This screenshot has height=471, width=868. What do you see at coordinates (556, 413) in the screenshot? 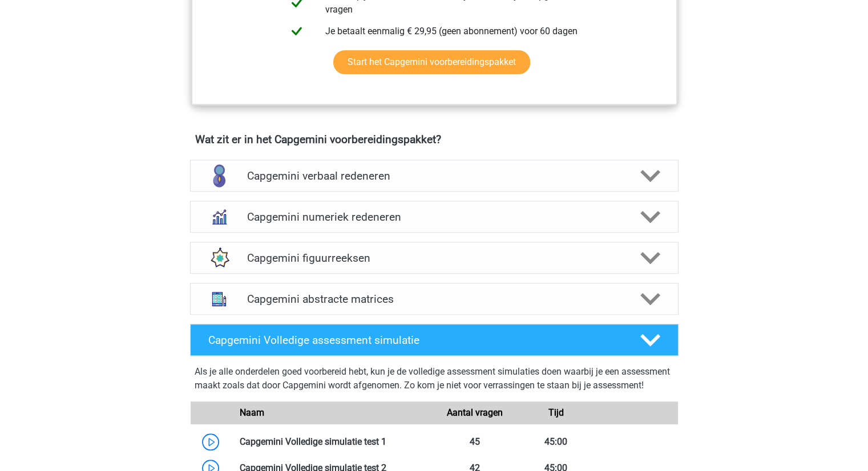
I see `div: Tijd` at bounding box center [556, 413].